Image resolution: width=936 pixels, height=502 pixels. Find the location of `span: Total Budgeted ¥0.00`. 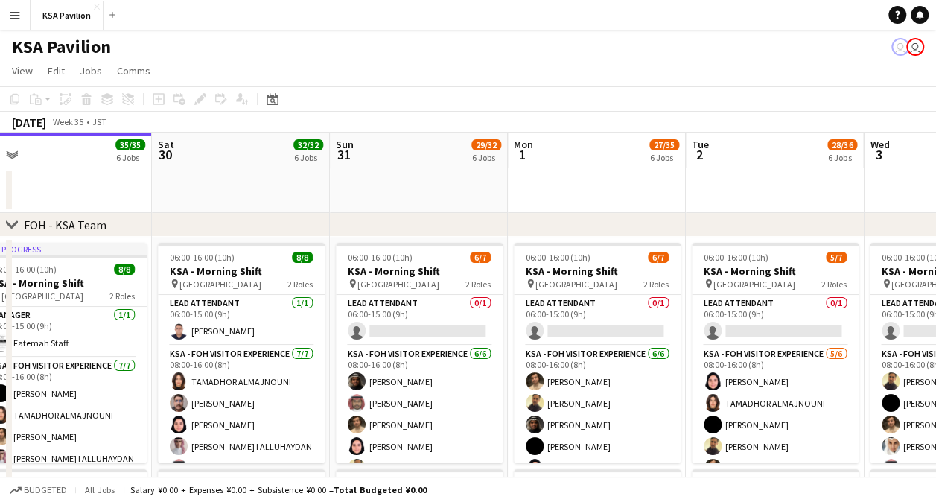

span: Total Budgeted ¥0.00 is located at coordinates (380, 489).